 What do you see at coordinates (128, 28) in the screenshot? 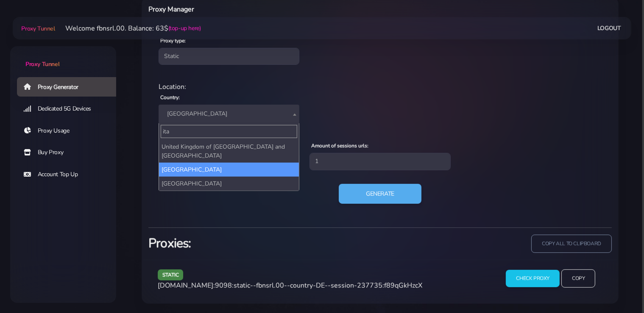
I see `li: Welcome fbnsrl.00. Balance: 63$` at bounding box center [128, 28].